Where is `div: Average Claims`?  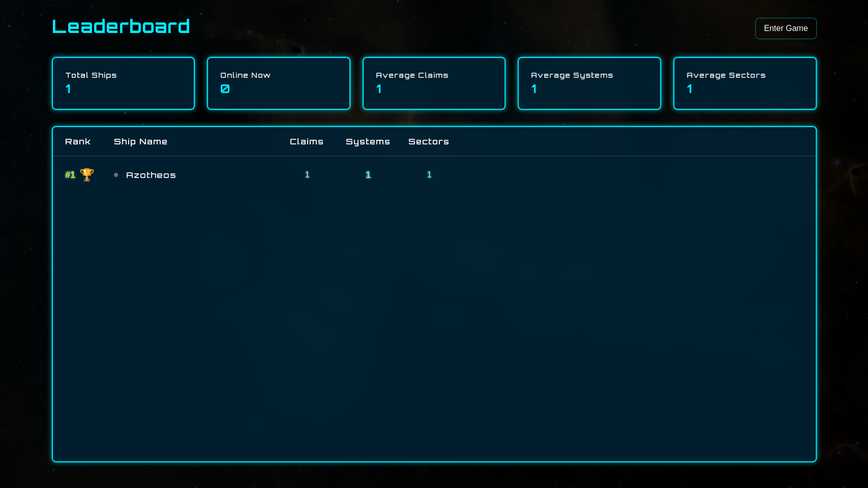 div: Average Claims is located at coordinates (434, 75).